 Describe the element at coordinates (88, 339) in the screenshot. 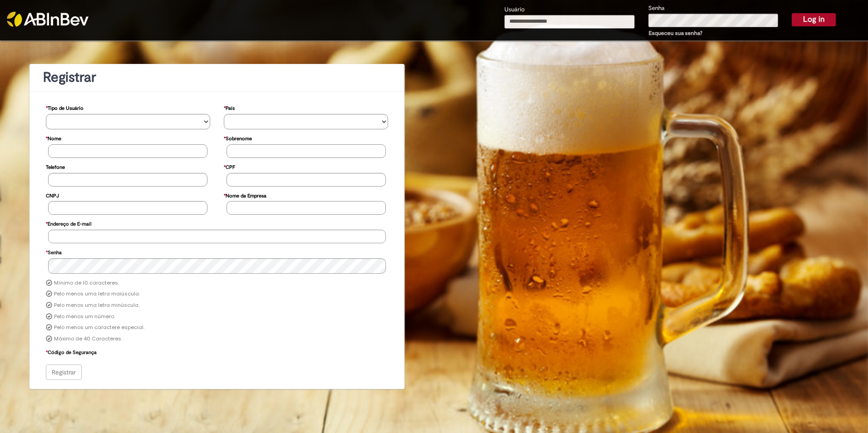

I see `label: Máximo de 40 Caracteres.` at that location.